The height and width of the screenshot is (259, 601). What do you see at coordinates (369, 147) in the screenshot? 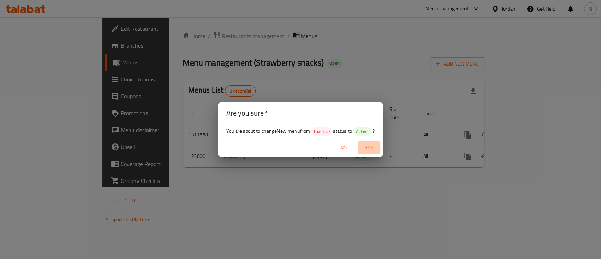
I see `button: Yes` at bounding box center [369, 147].